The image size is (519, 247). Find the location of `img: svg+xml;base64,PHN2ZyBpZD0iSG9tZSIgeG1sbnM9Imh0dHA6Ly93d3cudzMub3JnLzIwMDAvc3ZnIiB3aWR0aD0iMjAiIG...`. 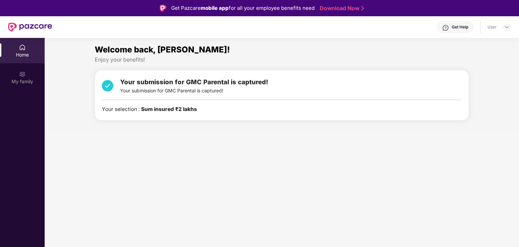

img: svg+xml;base64,PHN2ZyBpZD0iSG9tZSIgeG1sbnM9Imh0dHA6Ly93d3cudzMub3JnLzIwMDAvc3ZnIiB3aWR0aD0iMjAiIG... is located at coordinates (22, 47).